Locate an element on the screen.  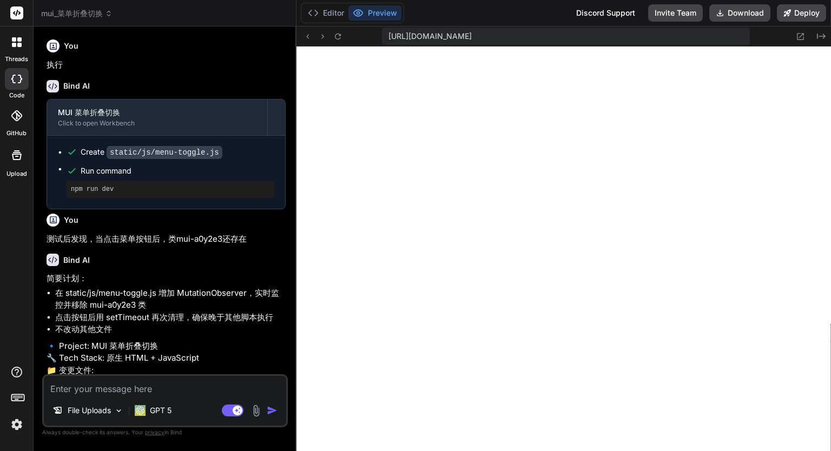
label: GitHub is located at coordinates (16, 133).